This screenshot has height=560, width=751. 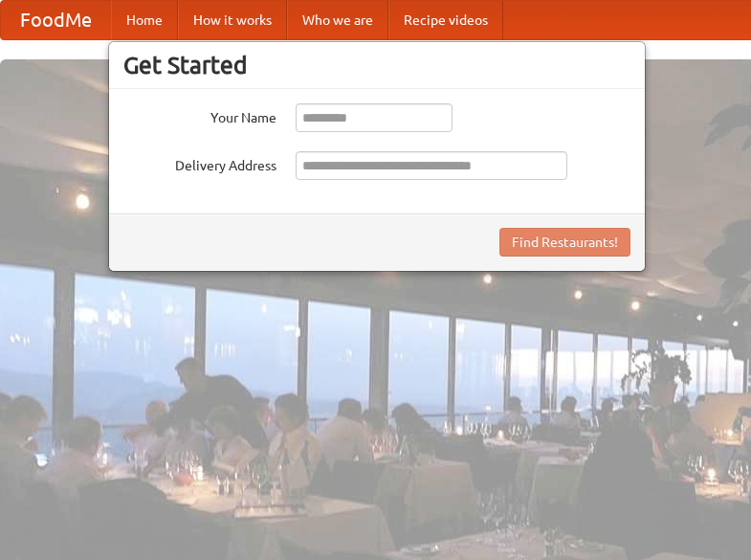 What do you see at coordinates (145, 20) in the screenshot?
I see `a: Home` at bounding box center [145, 20].